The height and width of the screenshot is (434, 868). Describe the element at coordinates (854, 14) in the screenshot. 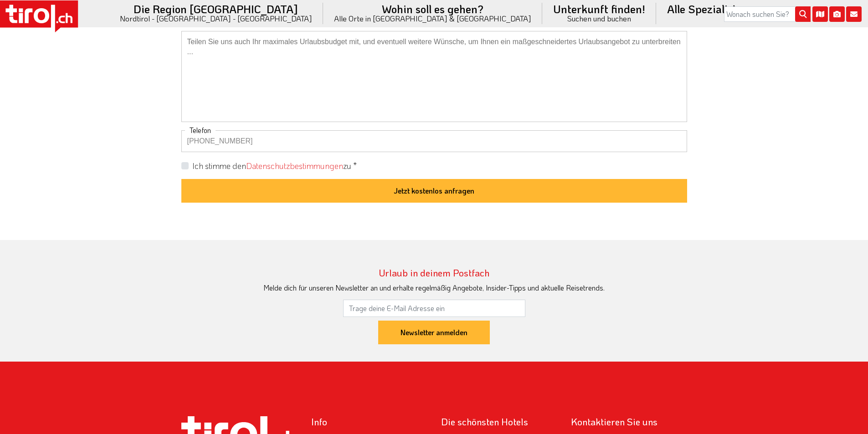

I see `i: Kontakt` at that location.